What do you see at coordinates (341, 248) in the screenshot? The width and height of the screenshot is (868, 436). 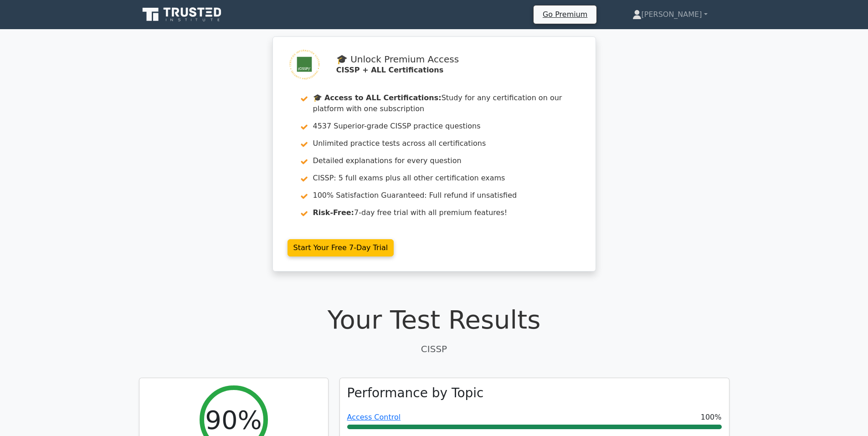 I see `a: Start Your Free 7-Day Trial` at bounding box center [341, 248].